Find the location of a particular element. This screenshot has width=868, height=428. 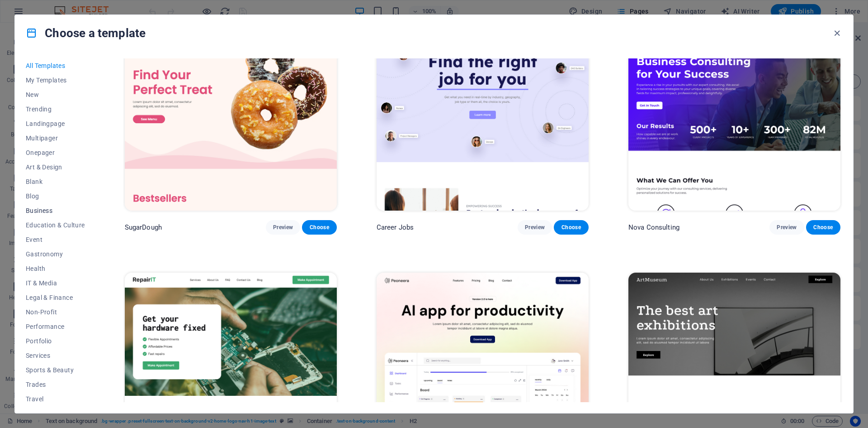

span: Education & Culture is located at coordinates (55, 225).